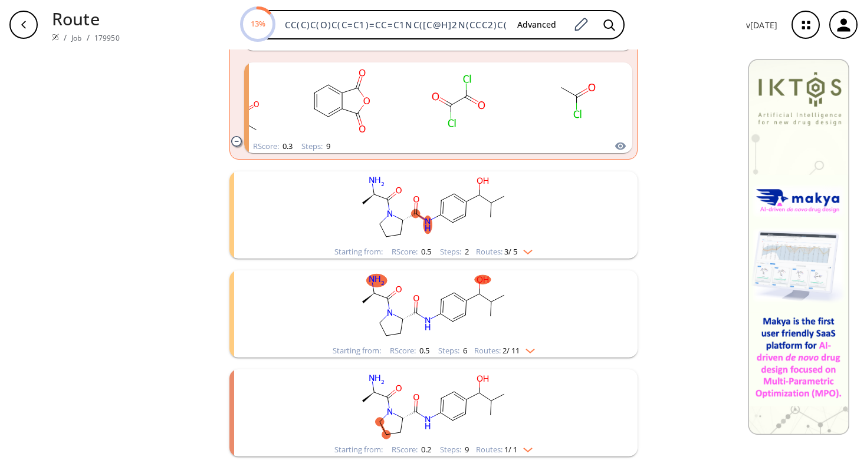  What do you see at coordinates (257, 24) in the screenshot?
I see `text: 13%` at bounding box center [257, 24].